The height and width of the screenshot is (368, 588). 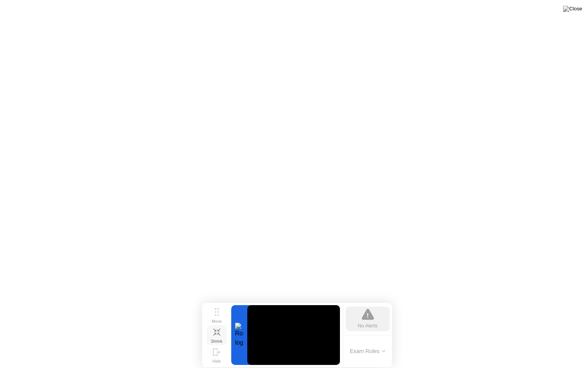 I want to click on img: Close, so click(x=572, y=9).